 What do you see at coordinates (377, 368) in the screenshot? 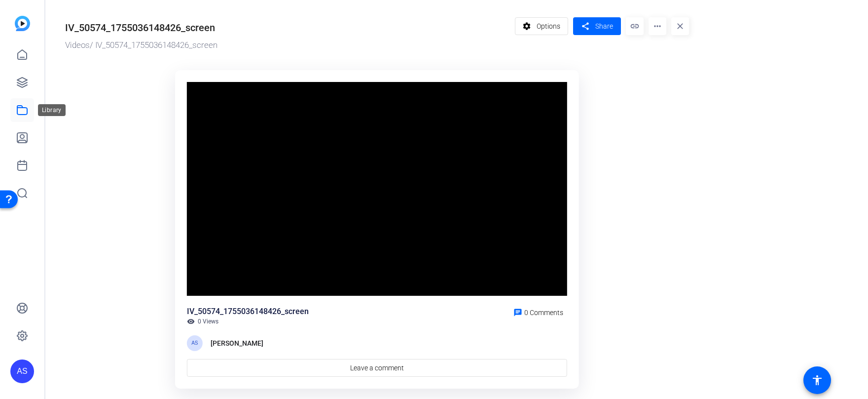
I see `a: Leave a comment` at bounding box center [377, 368].